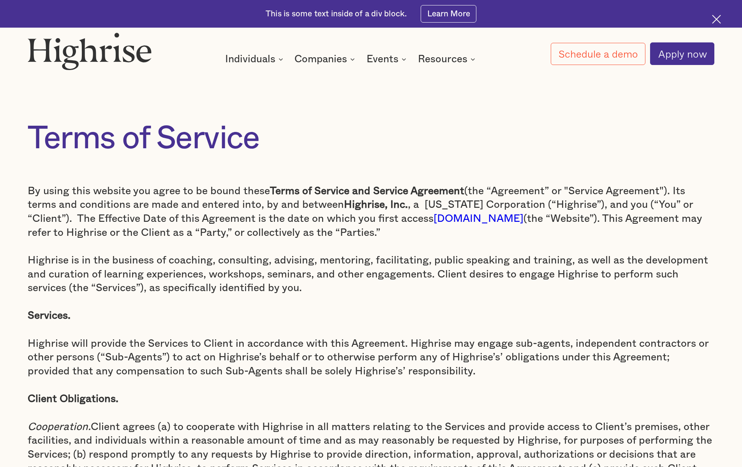  Describe the element at coordinates (90, 51) in the screenshot. I see `img: Highrise logo` at that location.